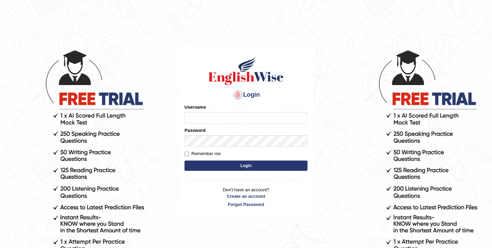 Image resolution: width=492 pixels, height=248 pixels. What do you see at coordinates (246, 196) in the screenshot?
I see `a: Create an account` at bounding box center [246, 196].